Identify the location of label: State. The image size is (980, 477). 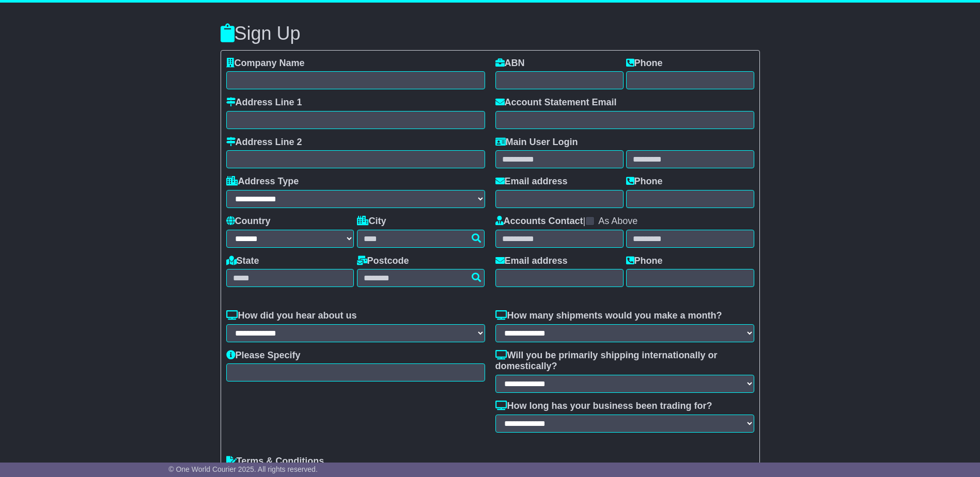
(243, 261).